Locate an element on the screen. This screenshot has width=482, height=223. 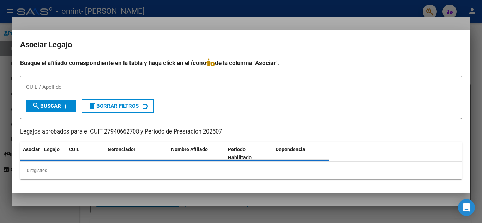
datatable-header-cell: Gerenciador is located at coordinates (137, 154).